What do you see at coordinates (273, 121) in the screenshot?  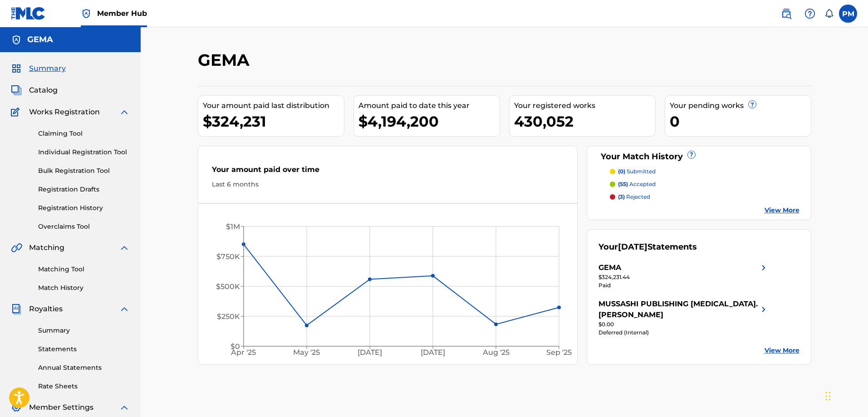 I see `div: $324,231` at bounding box center [273, 121].